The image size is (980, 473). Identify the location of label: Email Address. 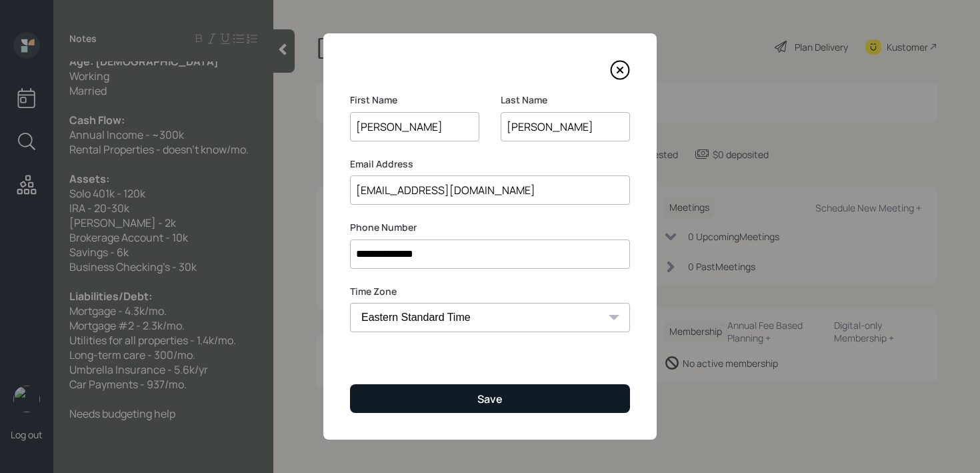
(490, 164).